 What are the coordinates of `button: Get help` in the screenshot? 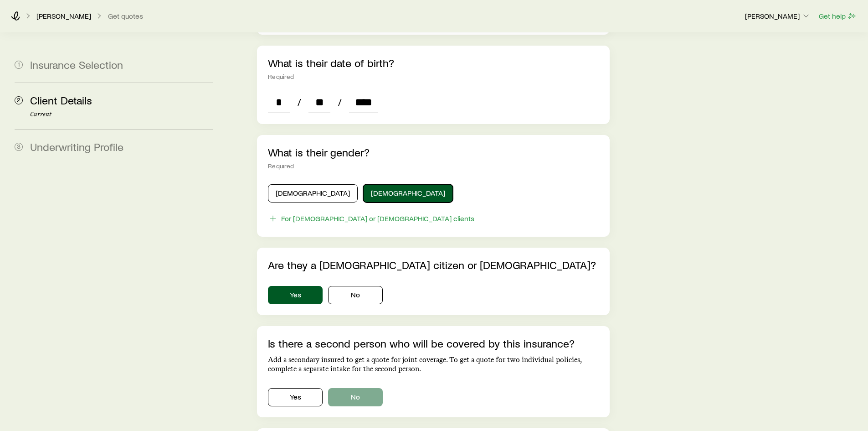 It's located at (837, 16).